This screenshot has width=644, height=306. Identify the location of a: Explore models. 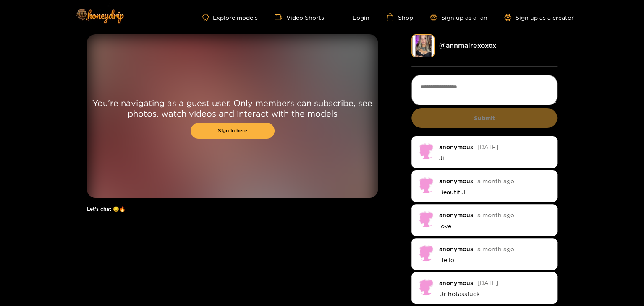
(230, 17).